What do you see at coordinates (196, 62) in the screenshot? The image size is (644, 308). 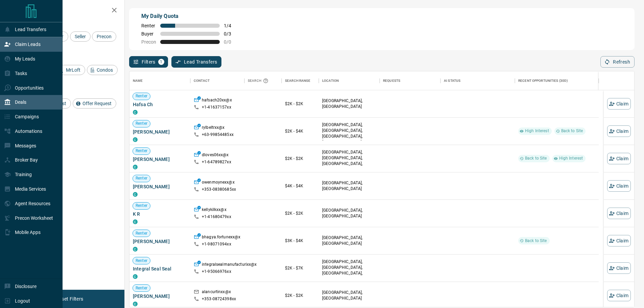 I see `button: Lead Transfers` at bounding box center [196, 62].